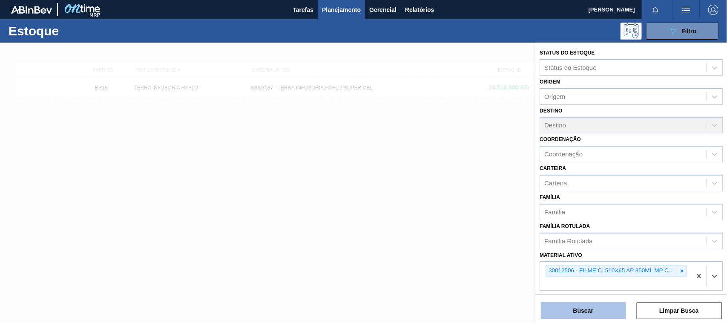 Image resolution: width=727 pixels, height=323 pixels. Describe the element at coordinates (655, 10) in the screenshot. I see `button: Notificações` at that location.